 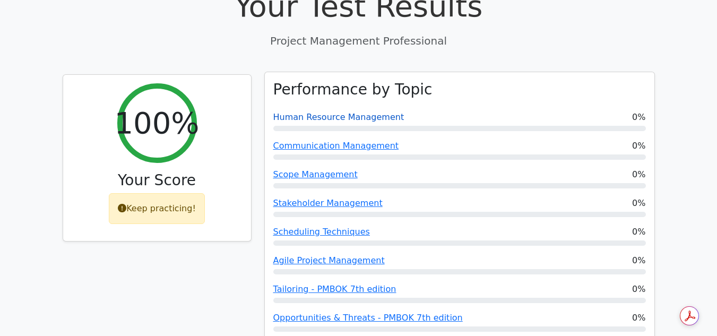 I want to click on h3: Your Score, so click(x=157, y=180).